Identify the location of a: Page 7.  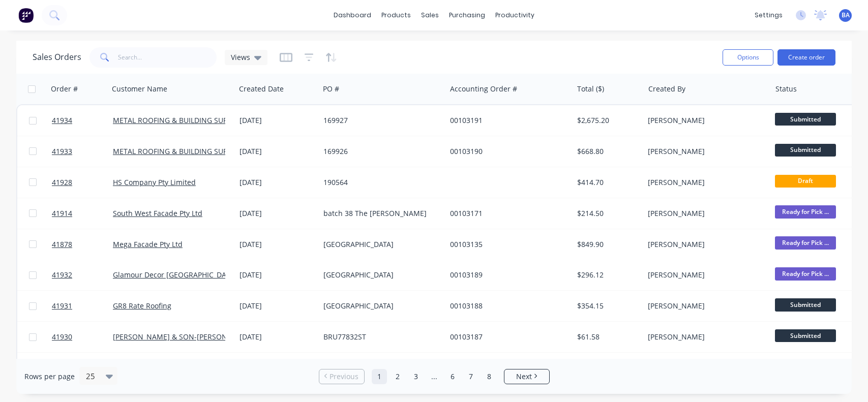
(471, 376).